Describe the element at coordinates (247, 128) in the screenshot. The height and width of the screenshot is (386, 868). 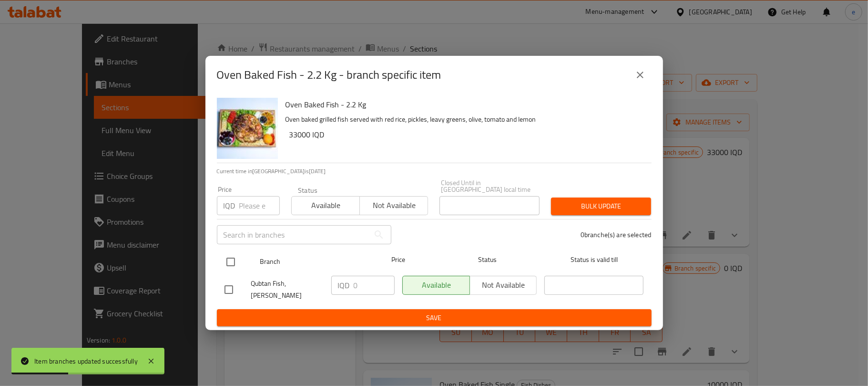
I see `img: Oven Baked Fish - 2.2 Kg` at that location.